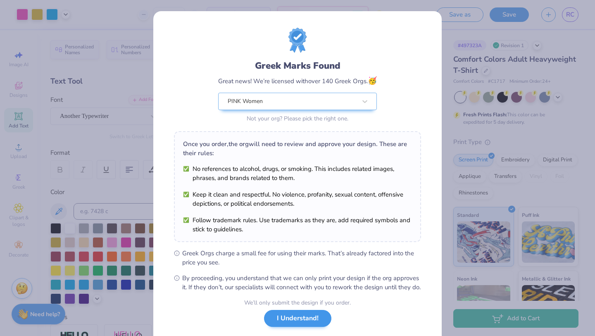 This screenshot has height=336, width=595. I want to click on div: We’ll only submit the design if you order., so click(298, 302).